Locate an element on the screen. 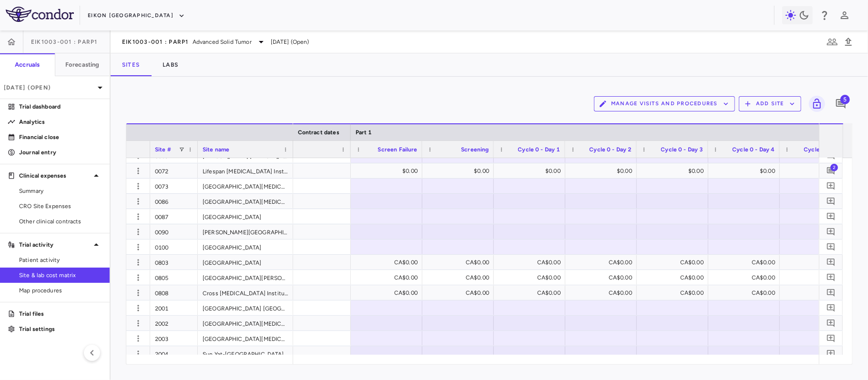 The height and width of the screenshot is (380, 868). div: 0090 is located at coordinates (174, 231).